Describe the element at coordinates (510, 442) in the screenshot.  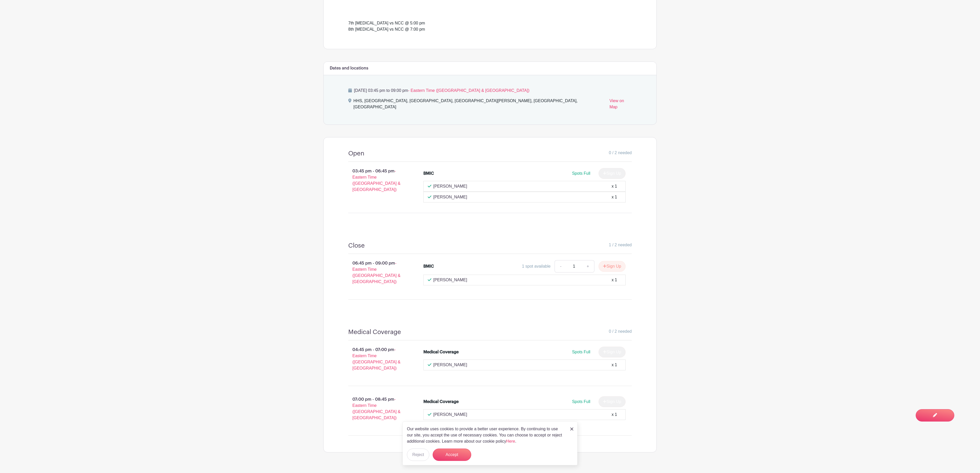
I see `a: Here` at that location.